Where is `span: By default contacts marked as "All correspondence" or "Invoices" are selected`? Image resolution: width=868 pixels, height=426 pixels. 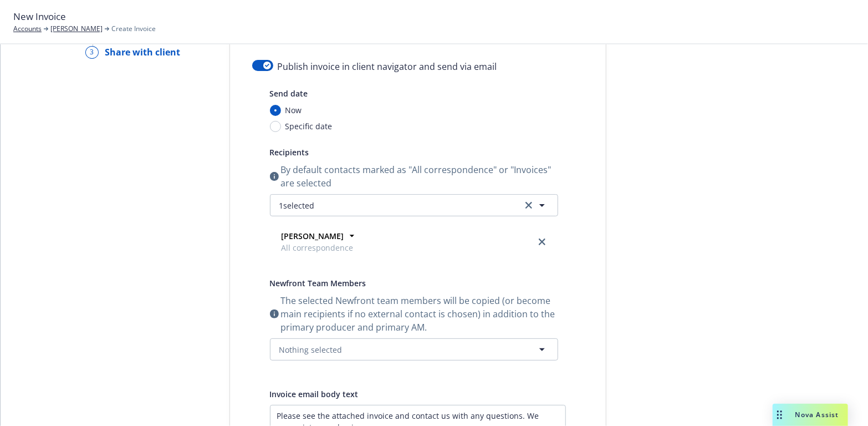 span: By default contacts marked as "All correspondence" or "Invoices" are selected is located at coordinates (420, 177).